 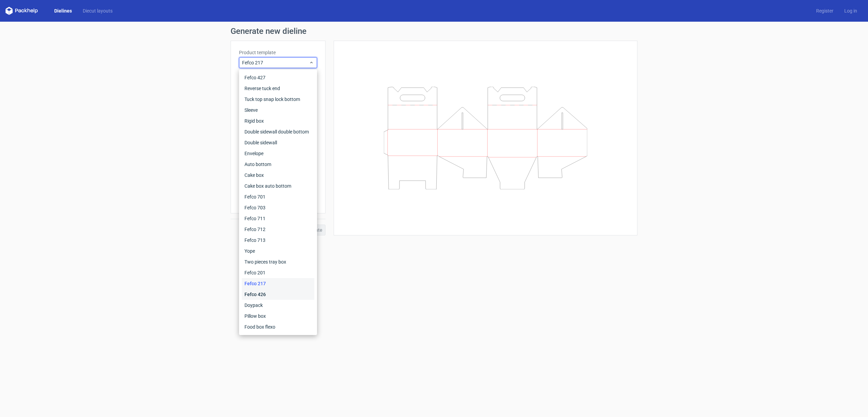 I want to click on div: Sleeve, so click(x=278, y=110).